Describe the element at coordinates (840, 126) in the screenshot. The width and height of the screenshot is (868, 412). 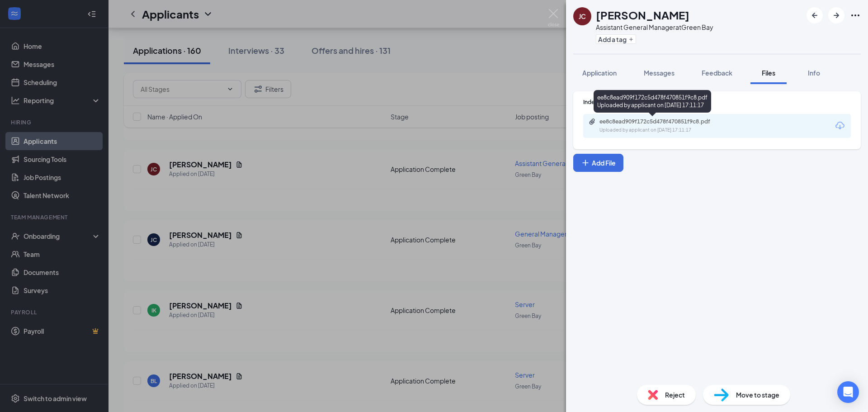
I see `svg: Download` at that location.